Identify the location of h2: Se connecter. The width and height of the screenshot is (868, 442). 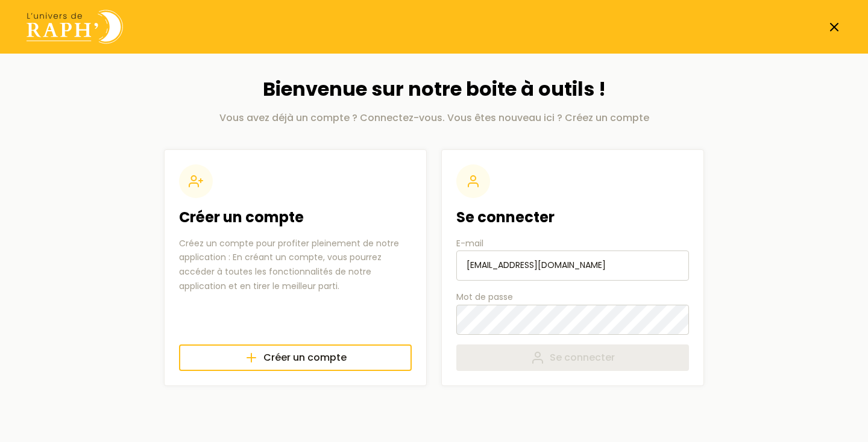
(572, 218).